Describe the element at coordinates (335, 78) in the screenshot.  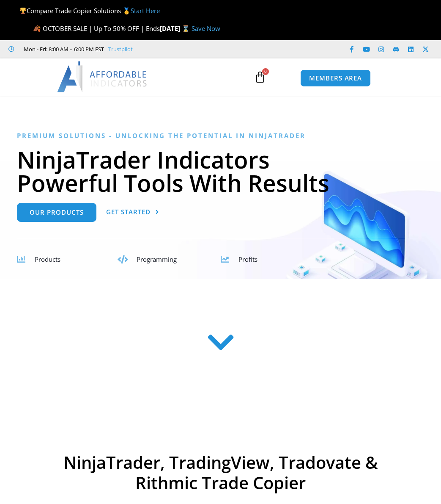
I see `a: MEMBERS AREA` at that location.